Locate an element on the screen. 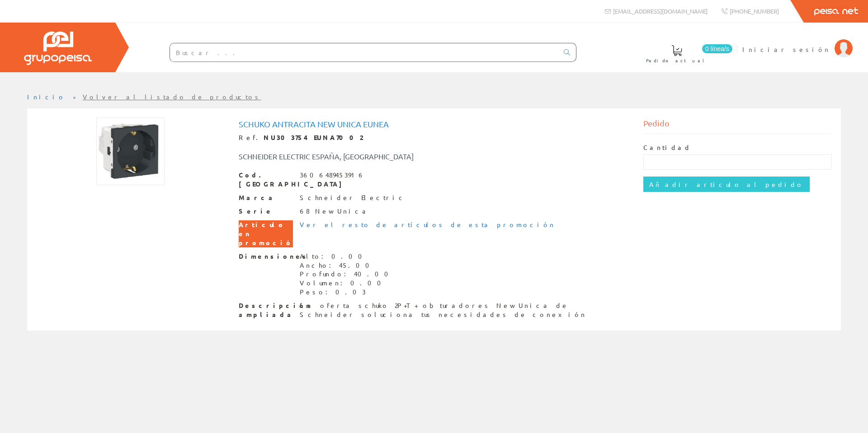  span: Dimensiones is located at coordinates (266, 256).